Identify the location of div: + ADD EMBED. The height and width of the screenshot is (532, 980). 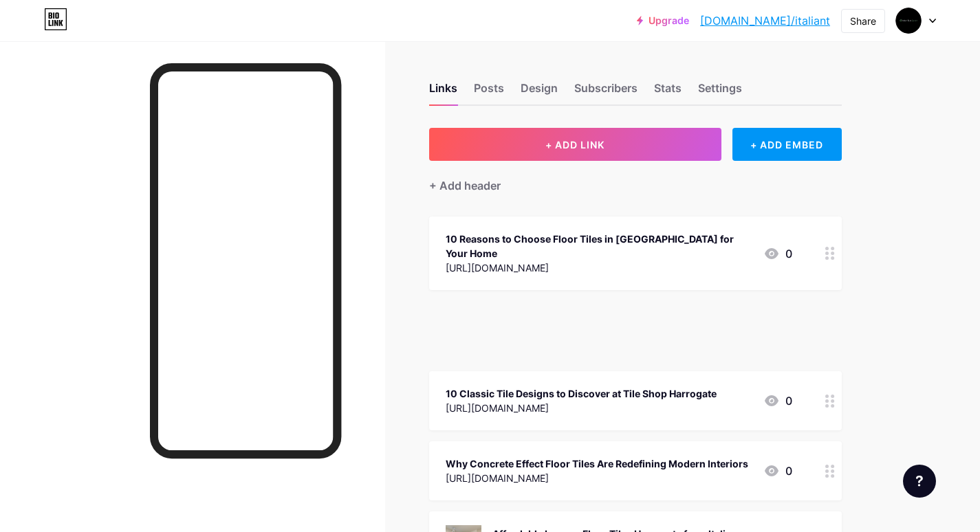
(786, 144).